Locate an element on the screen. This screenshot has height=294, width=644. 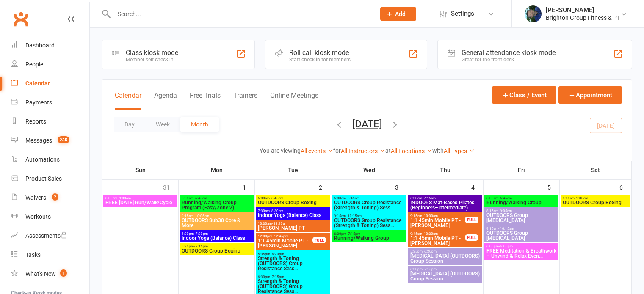
div: 6 is located at coordinates (624, 186).